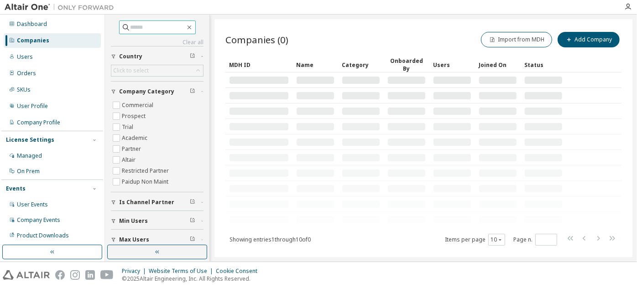 This screenshot has height=288, width=637. I want to click on span: Max Users, so click(134, 240).